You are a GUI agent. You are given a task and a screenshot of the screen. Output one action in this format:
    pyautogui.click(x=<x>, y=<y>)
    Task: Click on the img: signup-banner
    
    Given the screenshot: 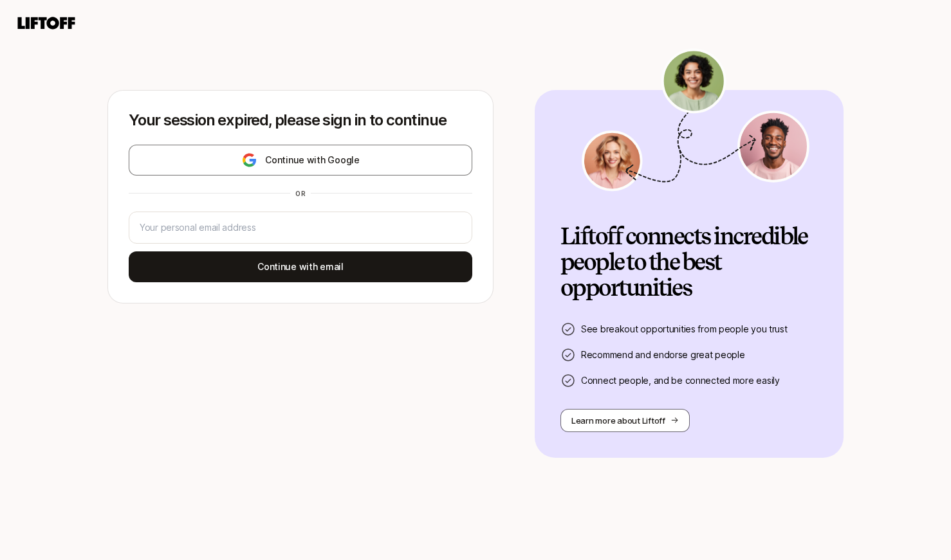 What is the action you would take?
    pyautogui.click(x=696, y=120)
    